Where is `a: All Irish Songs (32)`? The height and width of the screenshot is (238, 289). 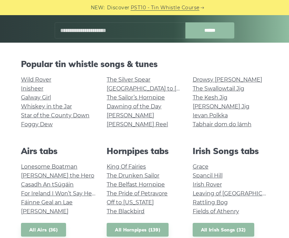 a: All Irish Songs (32) is located at coordinates (223, 230).